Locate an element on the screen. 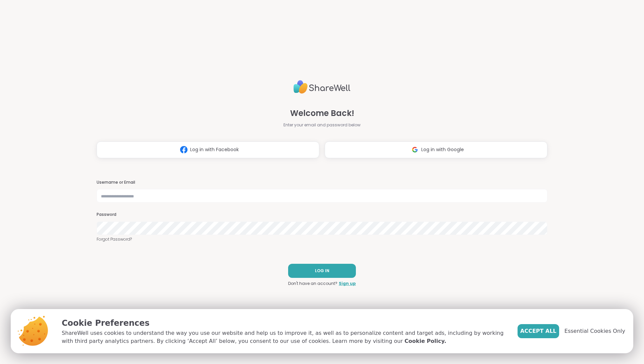  img: ShareWell Logo is located at coordinates (322, 87).